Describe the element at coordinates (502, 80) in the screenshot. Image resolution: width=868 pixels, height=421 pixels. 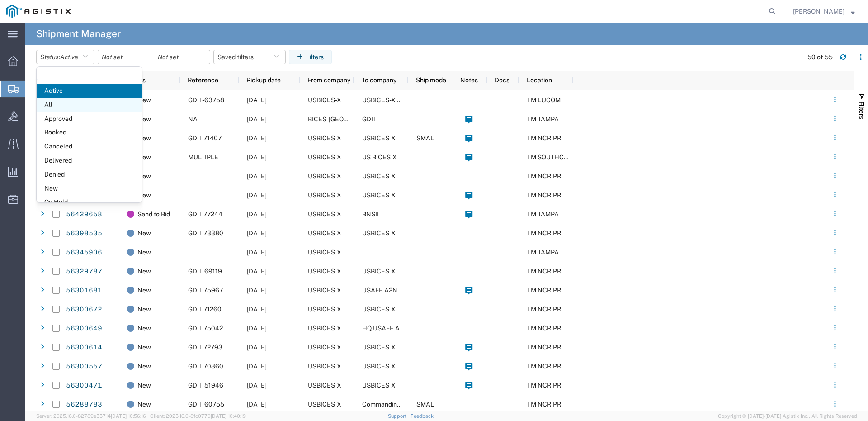
I see `span: Docs` at that location.